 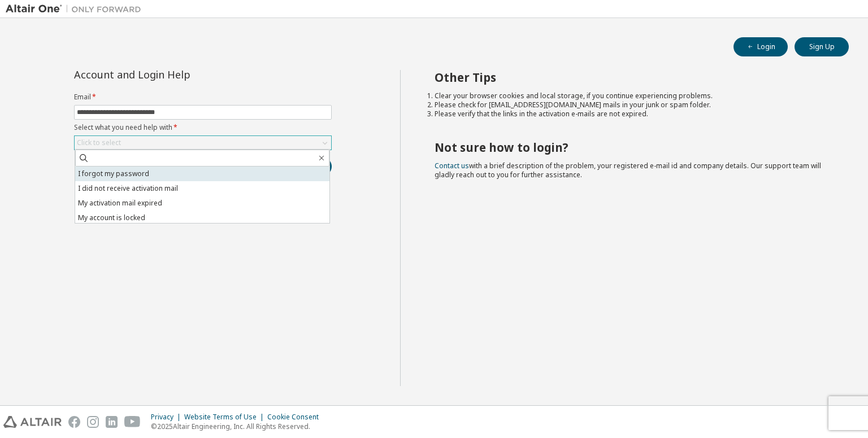 I want to click on li: I forgot my password, so click(x=202, y=174).